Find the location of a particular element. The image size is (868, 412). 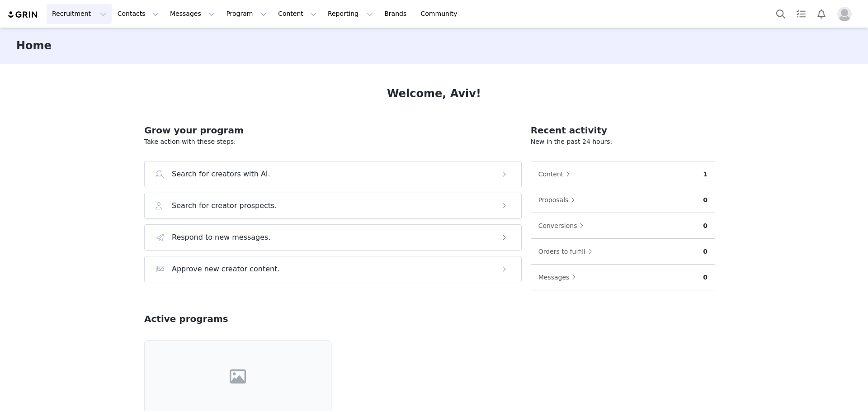

button: Search for creators with AI. is located at coordinates (333, 175).